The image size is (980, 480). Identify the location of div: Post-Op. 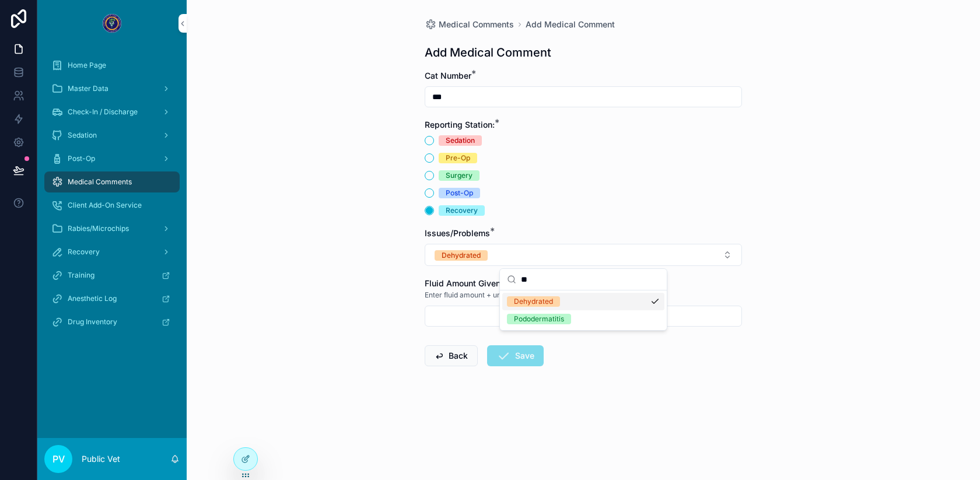
(459, 193).